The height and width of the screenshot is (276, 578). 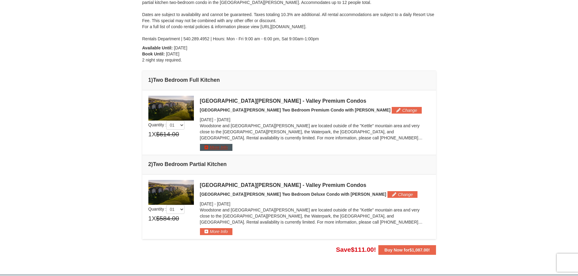 What do you see at coordinates (407, 250) in the screenshot?
I see `strong: Buy Now for !` at bounding box center [407, 250].